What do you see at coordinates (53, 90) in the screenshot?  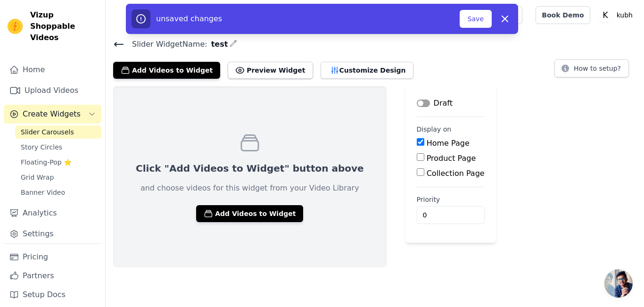 I see `a: Upload Videos` at bounding box center [53, 90].